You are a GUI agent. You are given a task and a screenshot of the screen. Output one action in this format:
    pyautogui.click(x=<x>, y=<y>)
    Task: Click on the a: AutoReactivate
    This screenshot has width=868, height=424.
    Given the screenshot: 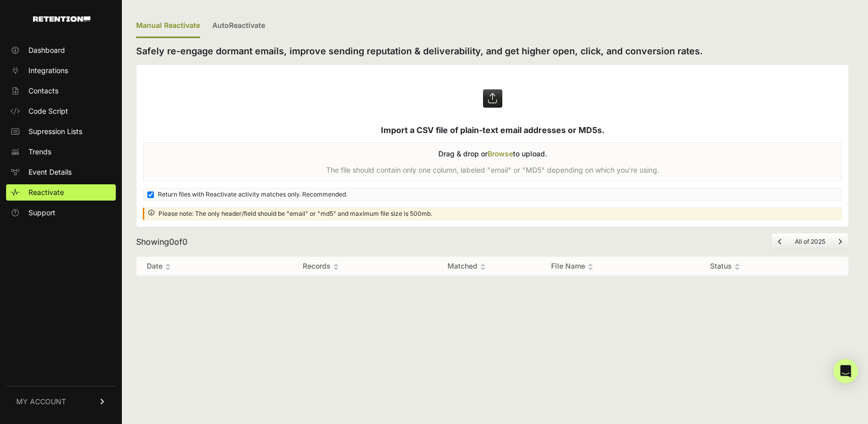 What is the action you would take?
    pyautogui.click(x=239, y=26)
    